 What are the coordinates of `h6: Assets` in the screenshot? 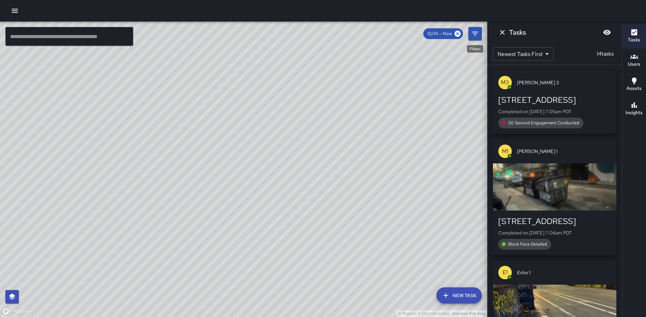 It's located at (634, 89).